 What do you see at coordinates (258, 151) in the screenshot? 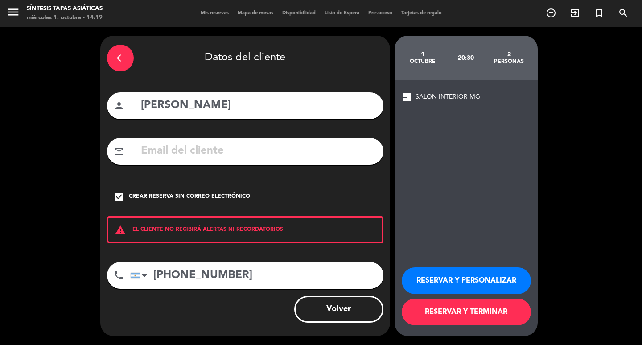
I see `input: Email del cliente` at bounding box center [258, 151].